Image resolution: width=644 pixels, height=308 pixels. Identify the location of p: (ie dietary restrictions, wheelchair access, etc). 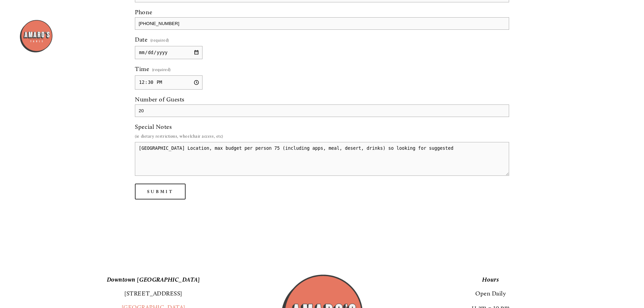
(322, 136).